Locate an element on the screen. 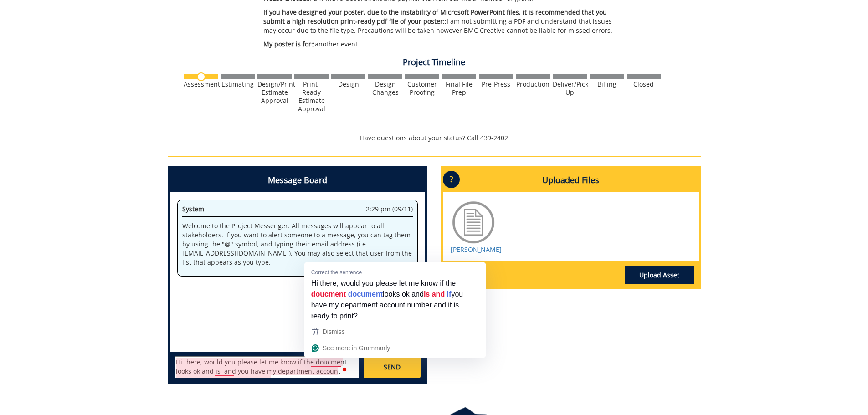  div: Assessment is located at coordinates (200, 84).